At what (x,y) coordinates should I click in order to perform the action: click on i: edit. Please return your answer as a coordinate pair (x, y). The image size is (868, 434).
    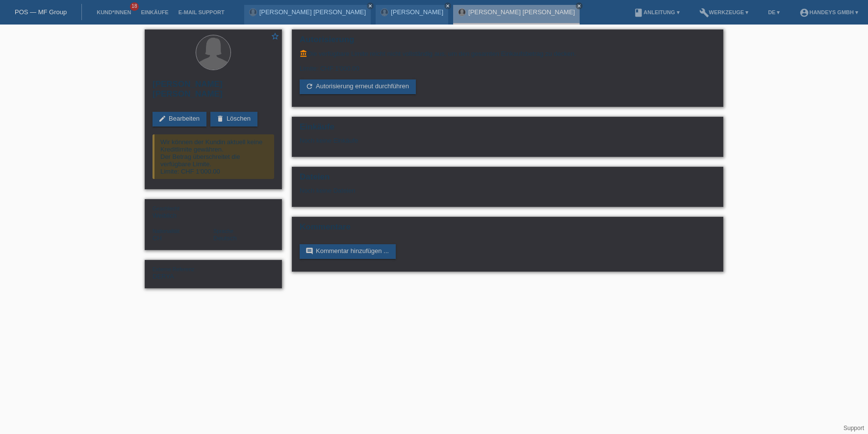
    Looking at the image, I should click on (162, 118).